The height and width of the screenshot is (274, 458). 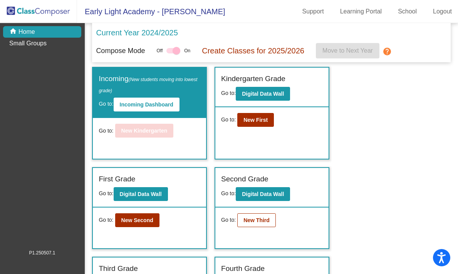 I want to click on b: New Second, so click(x=137, y=221).